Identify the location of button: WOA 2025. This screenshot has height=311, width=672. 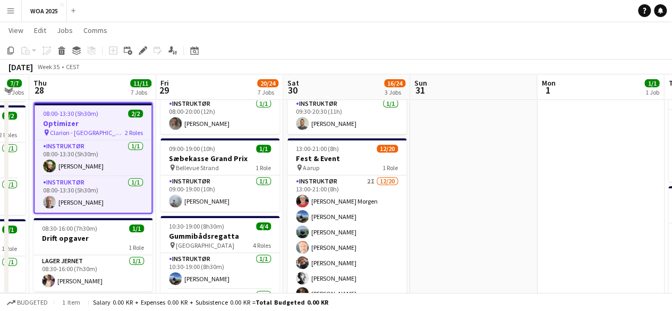
(44, 11).